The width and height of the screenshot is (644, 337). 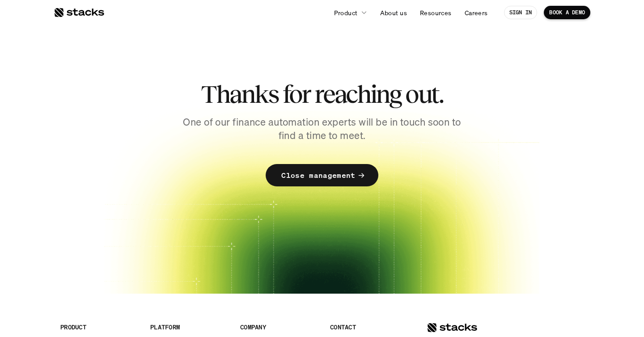 What do you see at coordinates (476, 13) in the screenshot?
I see `a: Careers` at bounding box center [476, 13].